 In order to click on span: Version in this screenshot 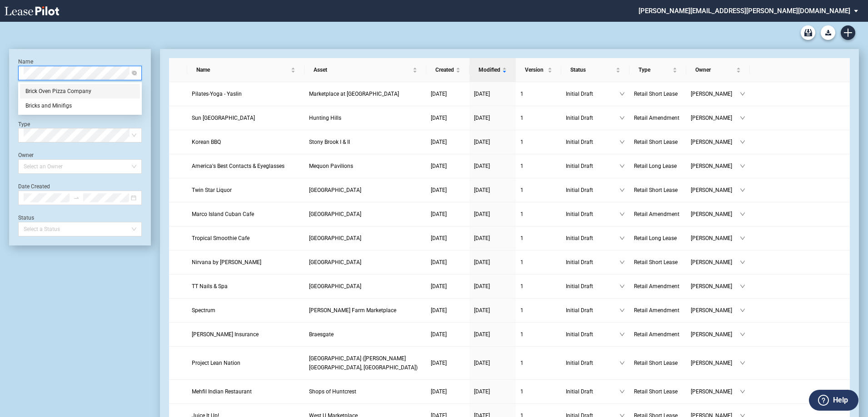, I will do `click(535, 70)`.